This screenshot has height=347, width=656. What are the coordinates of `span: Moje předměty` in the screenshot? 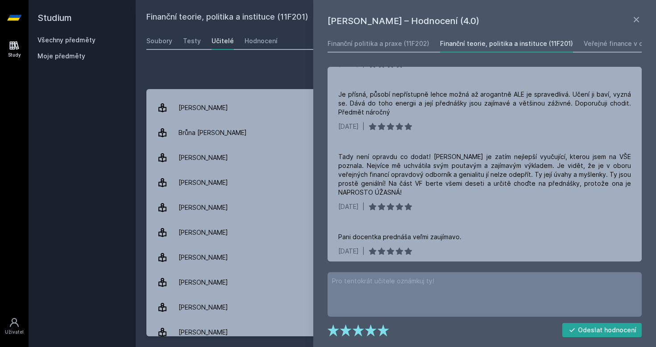 It's located at (61, 56).